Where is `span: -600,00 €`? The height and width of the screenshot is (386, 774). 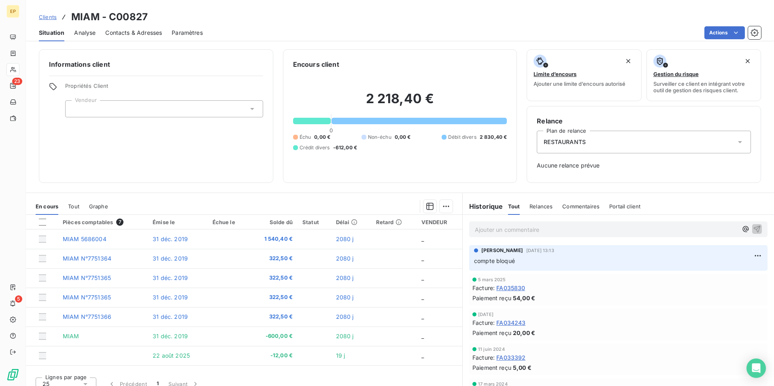
span: -600,00 € is located at coordinates (273, 337).